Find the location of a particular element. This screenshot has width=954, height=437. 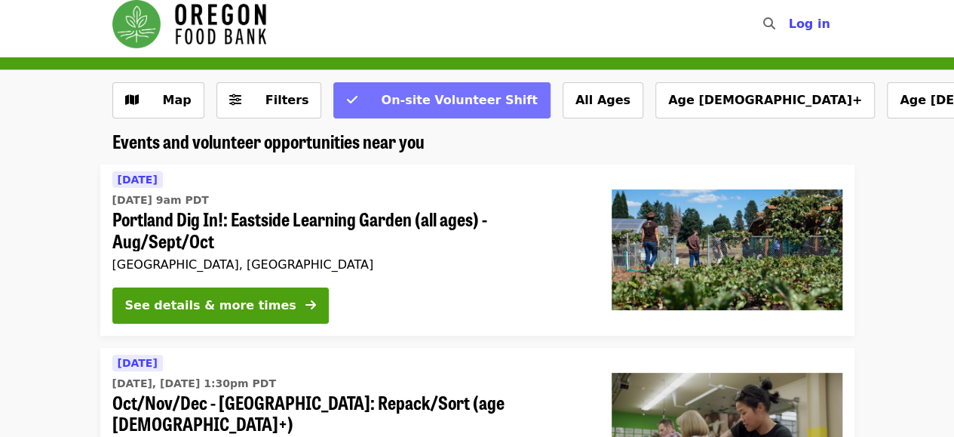

div: See details & more times is located at coordinates (210, 305).